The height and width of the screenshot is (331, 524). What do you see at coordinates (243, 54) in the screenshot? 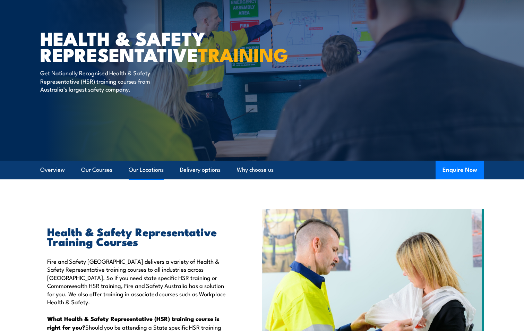
I see `strong: TRAINING` at bounding box center [243, 54].